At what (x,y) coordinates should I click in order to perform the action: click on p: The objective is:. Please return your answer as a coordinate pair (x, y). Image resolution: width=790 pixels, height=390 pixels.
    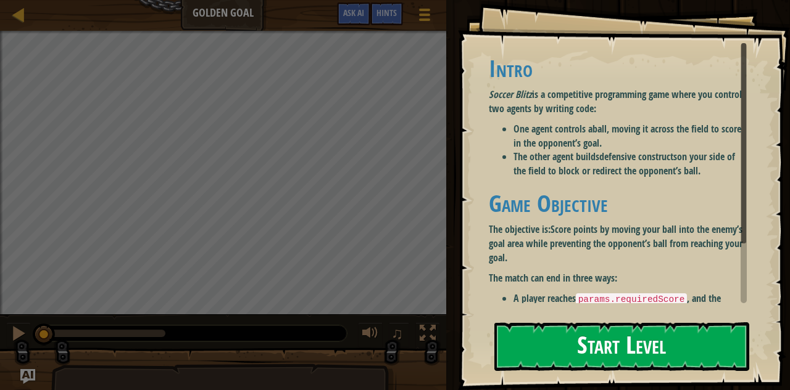
    Looking at the image, I should click on (617, 244).